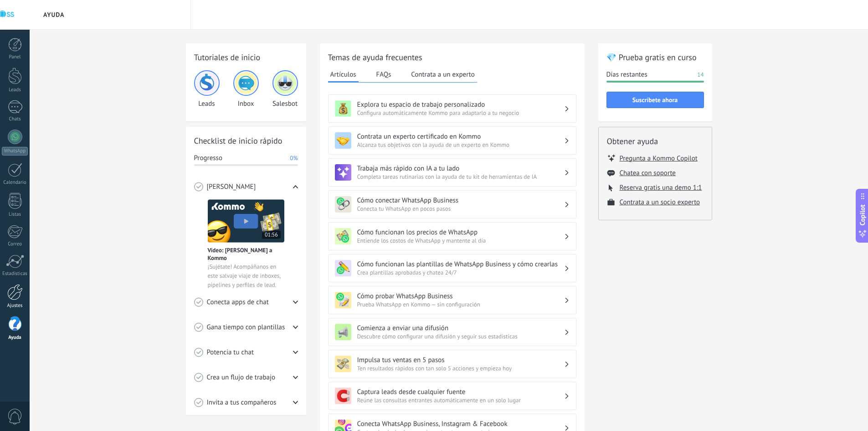 The width and height of the screenshot is (868, 431). Describe the element at coordinates (647, 173) in the screenshot. I see `button: Chatea con soporte` at that location.